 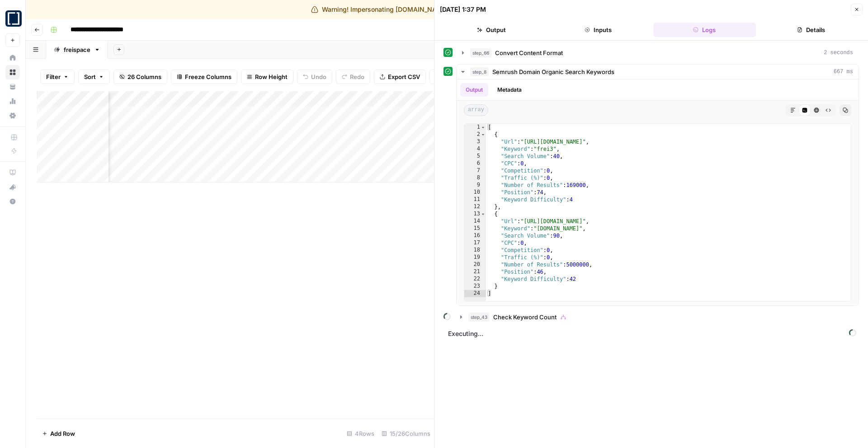 What do you see at coordinates (94, 76) in the screenshot?
I see `button: Sort` at bounding box center [94, 76].